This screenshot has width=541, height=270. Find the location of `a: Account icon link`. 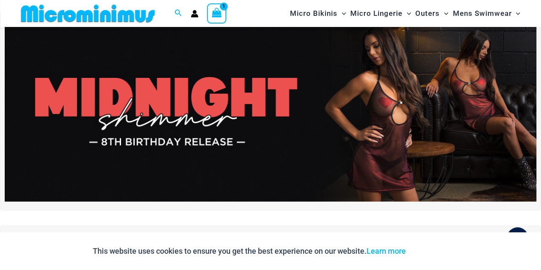

a: Account icon link is located at coordinates (195, 14).